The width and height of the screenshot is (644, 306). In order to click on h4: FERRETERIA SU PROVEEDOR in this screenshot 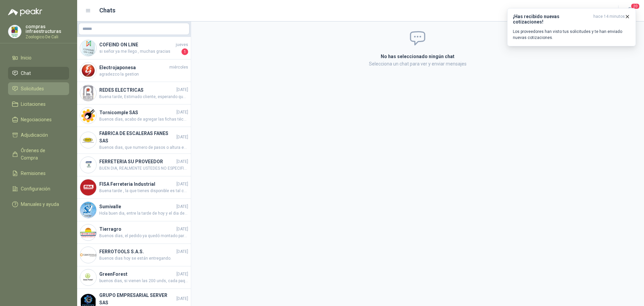, I will do `click(137, 162)`.